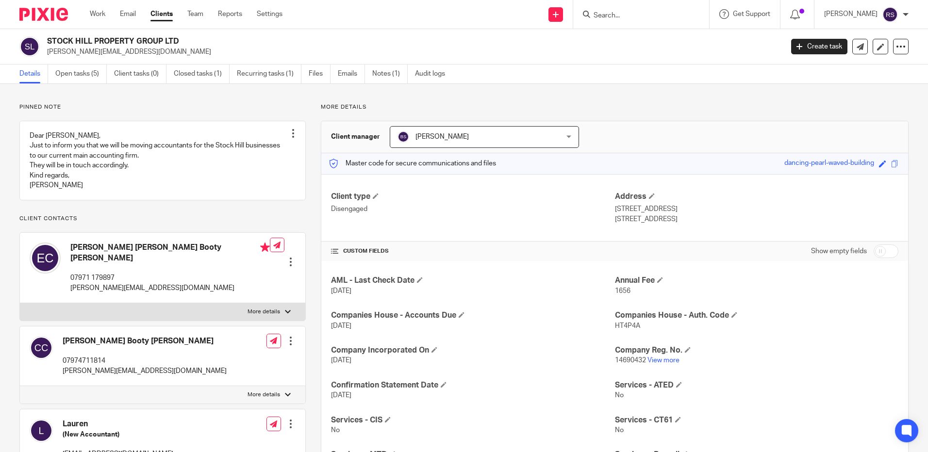 This screenshot has width=928, height=452. Describe the element at coordinates (339, 41) in the screenshot. I see `h2: STOCK HILL PROPERTY GROUP LTD` at that location.